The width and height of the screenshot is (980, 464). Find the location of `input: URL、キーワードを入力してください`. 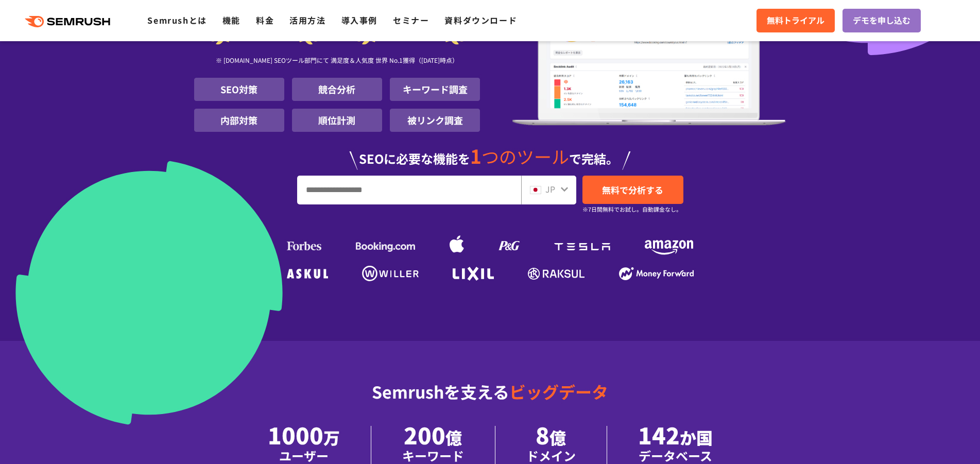

input: URL、キーワードを入力してください is located at coordinates (409, 190).